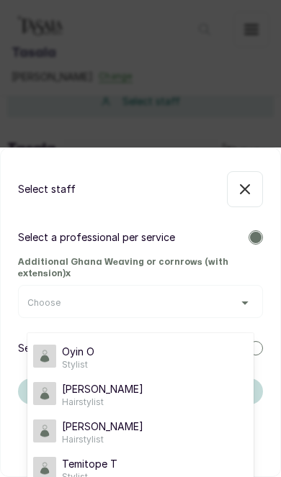 The width and height of the screenshot is (281, 477). What do you see at coordinates (44, 303) in the screenshot?
I see `span: Choose` at bounding box center [44, 303].